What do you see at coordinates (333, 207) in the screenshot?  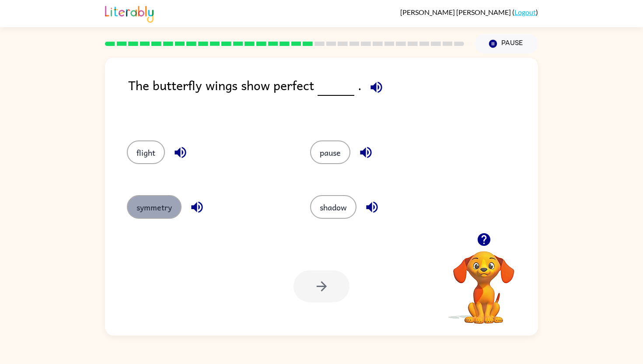 I see `button: shadow` at bounding box center [333, 207].